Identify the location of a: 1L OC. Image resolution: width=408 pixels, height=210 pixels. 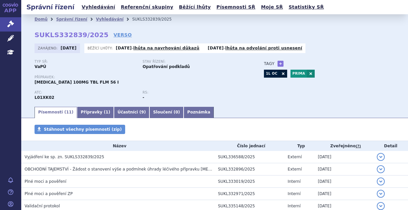
(272, 74).